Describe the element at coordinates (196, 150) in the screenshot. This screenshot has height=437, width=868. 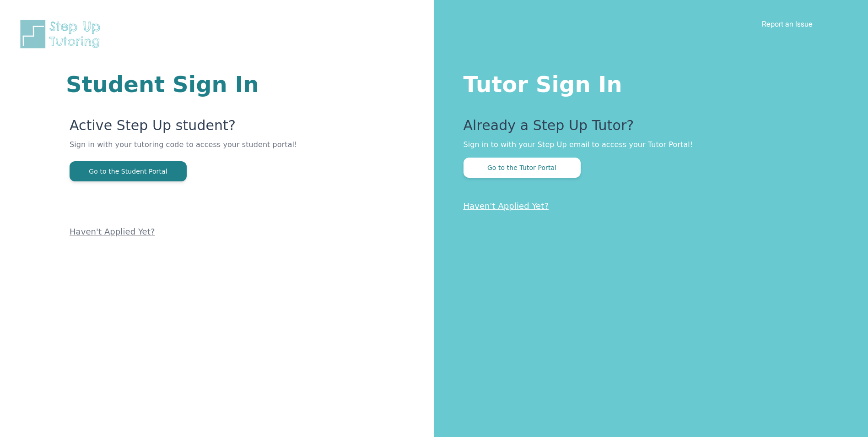
I see `p: Sign in with your tutoring code to access your student portal!` at that location.